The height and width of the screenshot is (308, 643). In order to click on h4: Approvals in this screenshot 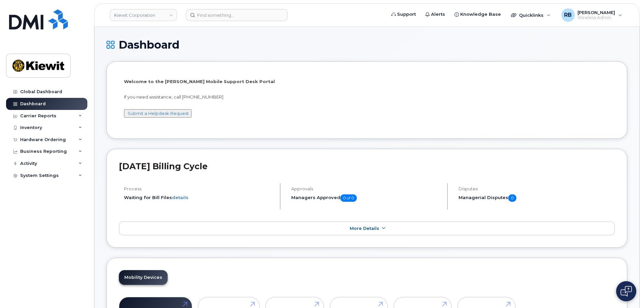, I will do `click(366, 189)`.